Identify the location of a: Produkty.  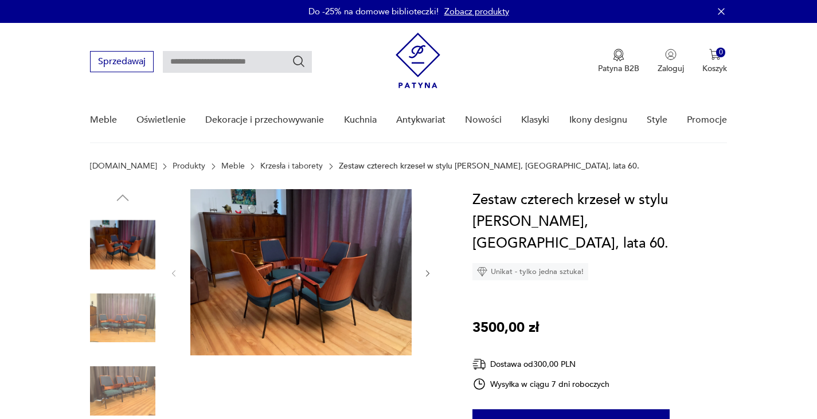
(189, 166).